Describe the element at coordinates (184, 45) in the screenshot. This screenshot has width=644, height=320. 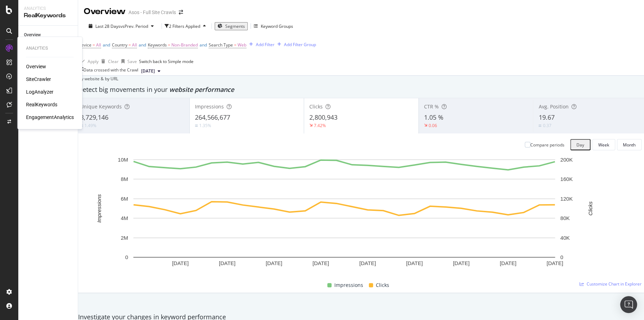
I see `span: Non-Branded` at that location.